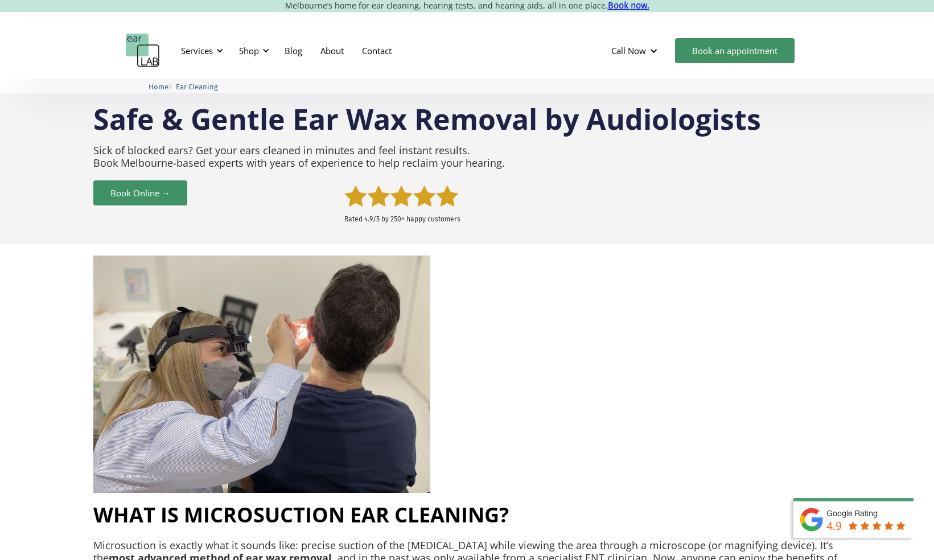 The width and height of the screenshot is (934, 560). Describe the element at coordinates (197, 86) in the screenshot. I see `a: Ear Cleaning` at that location.